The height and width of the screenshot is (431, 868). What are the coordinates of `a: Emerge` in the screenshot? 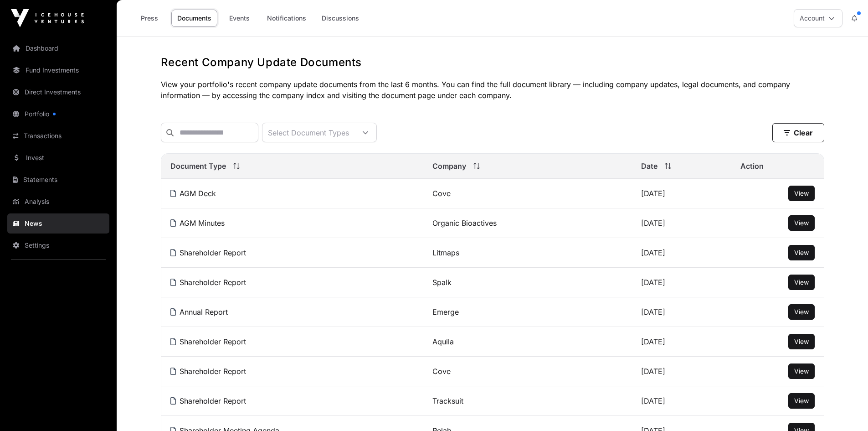 It's located at (446, 312).